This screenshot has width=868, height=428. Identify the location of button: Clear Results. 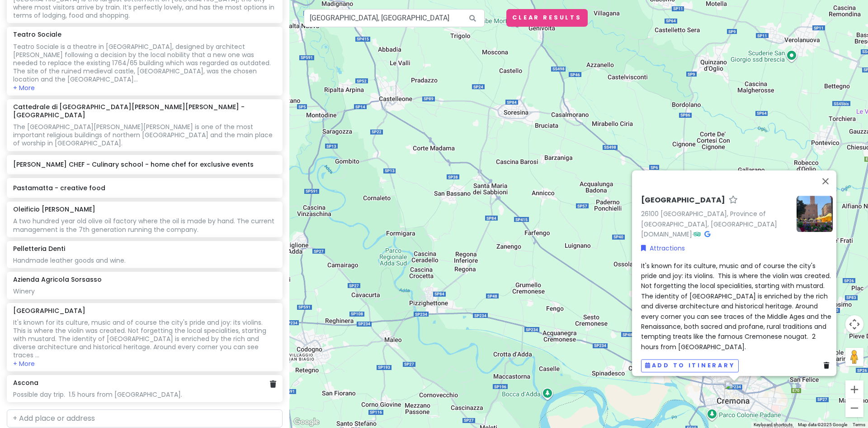
(547, 18).